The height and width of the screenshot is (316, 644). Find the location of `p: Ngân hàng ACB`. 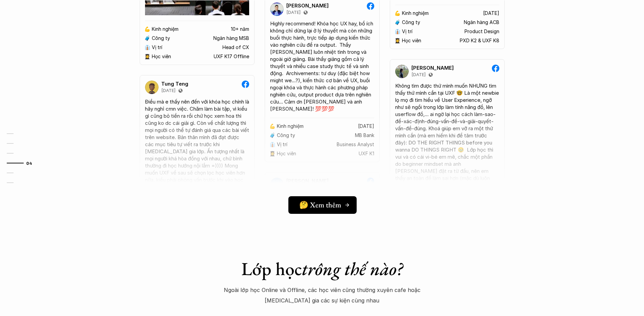

p: Ngân hàng ACB is located at coordinates (482, 22).